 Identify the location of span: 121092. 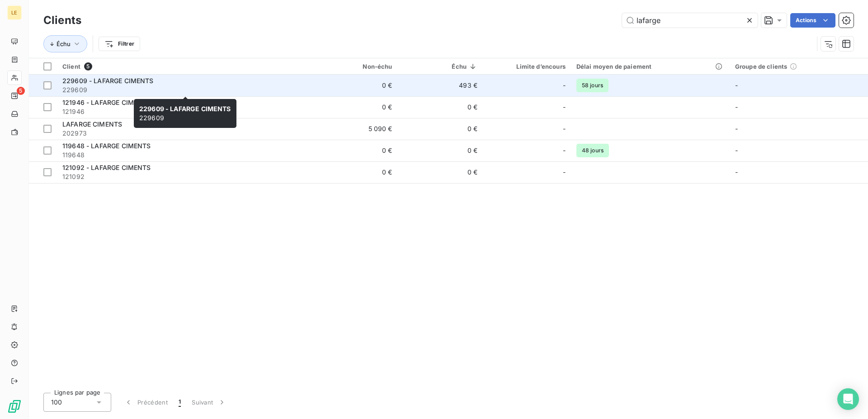
(185, 177).